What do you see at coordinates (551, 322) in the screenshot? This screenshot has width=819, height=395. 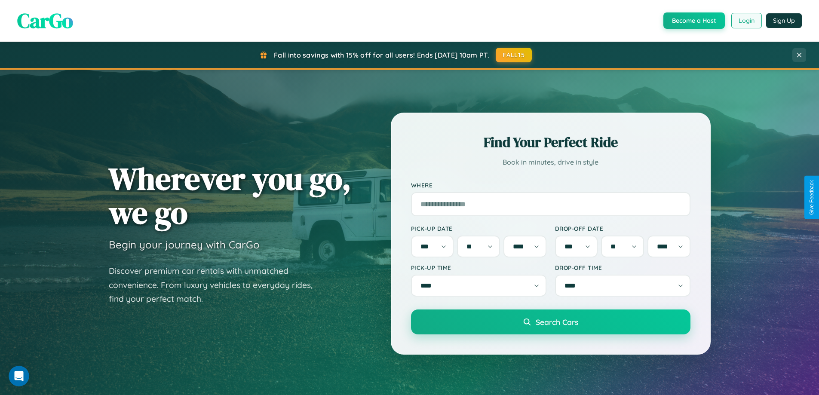 I see `button: Search Cars` at bounding box center [551, 322].